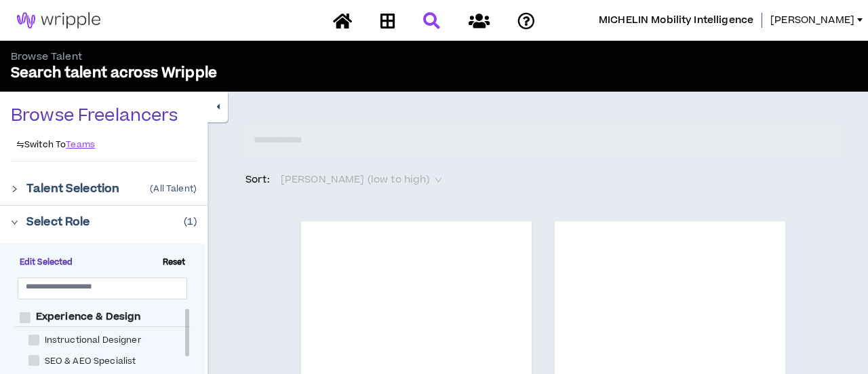  What do you see at coordinates (40, 144) in the screenshot?
I see `p: Switch To` at bounding box center [40, 144].